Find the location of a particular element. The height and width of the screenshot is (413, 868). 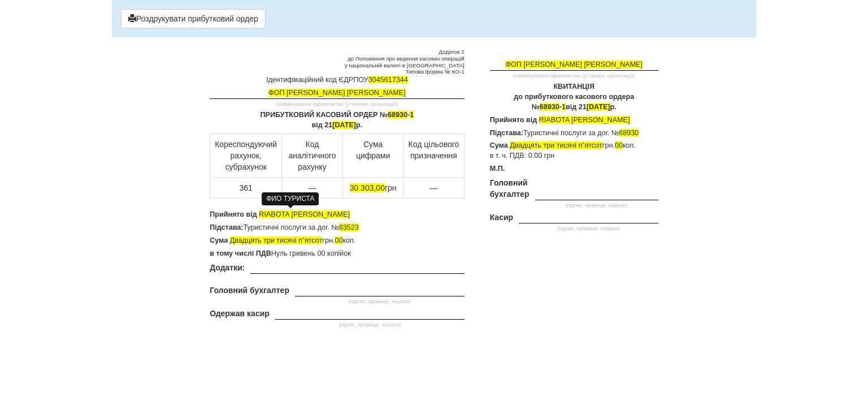

td: Код аналітичного рахунку is located at coordinates (313, 155).